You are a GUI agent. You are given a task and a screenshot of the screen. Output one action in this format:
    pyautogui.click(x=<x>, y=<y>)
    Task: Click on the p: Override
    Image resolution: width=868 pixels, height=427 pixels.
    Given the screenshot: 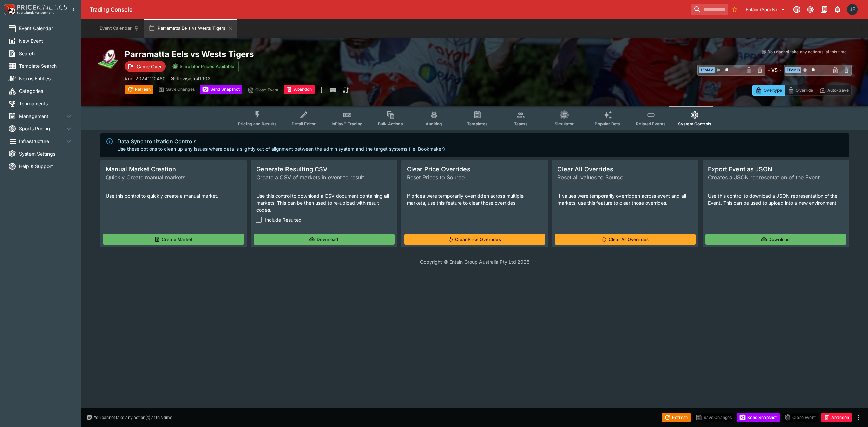 What is the action you would take?
    pyautogui.click(x=804, y=90)
    